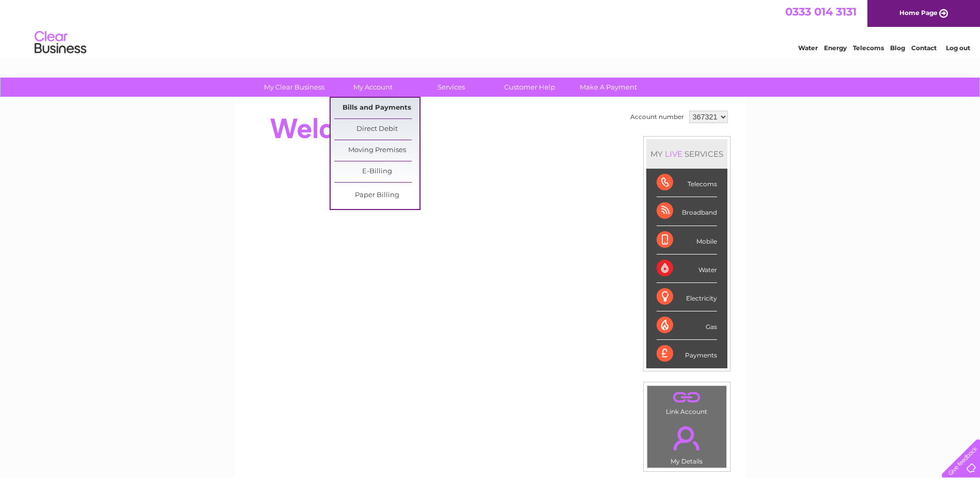 The image size is (980, 478). What do you see at coordinates (451, 87) in the screenshot?
I see `a: Services` at bounding box center [451, 87].